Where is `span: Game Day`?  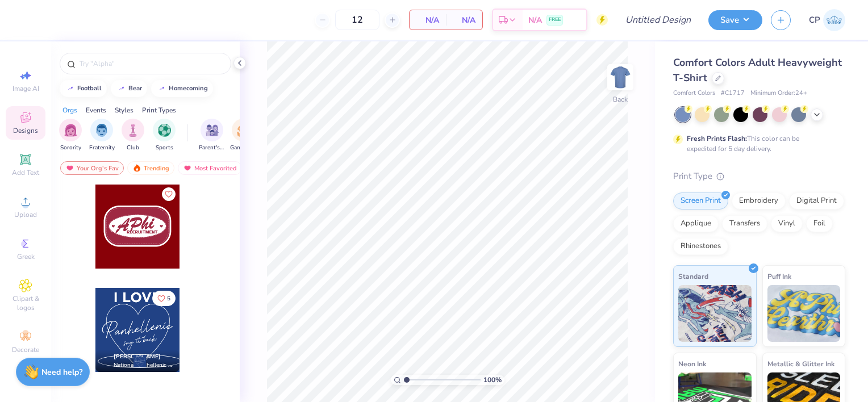
span: Game Day is located at coordinates (243, 147).